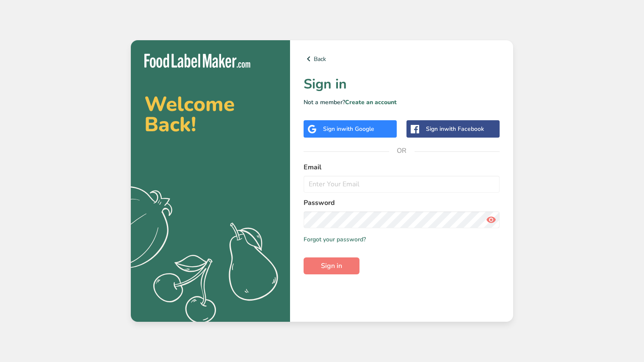 The width and height of the screenshot is (644, 362). I want to click on p: Not a member?, so click(401, 102).